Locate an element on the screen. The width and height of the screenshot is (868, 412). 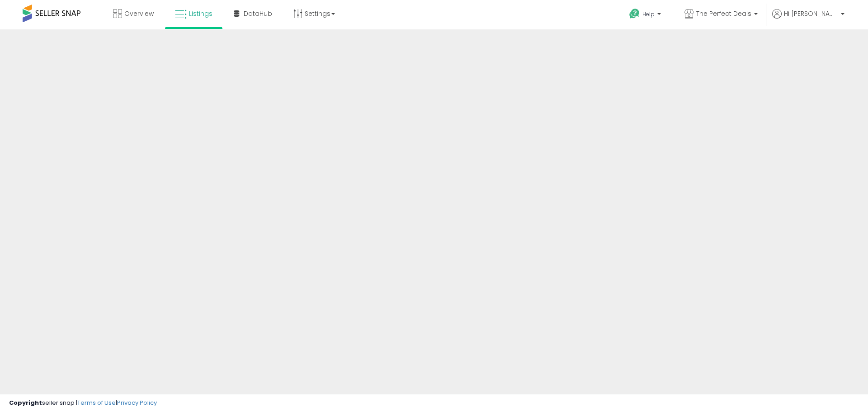
a: Terms of Use is located at coordinates (96, 403).